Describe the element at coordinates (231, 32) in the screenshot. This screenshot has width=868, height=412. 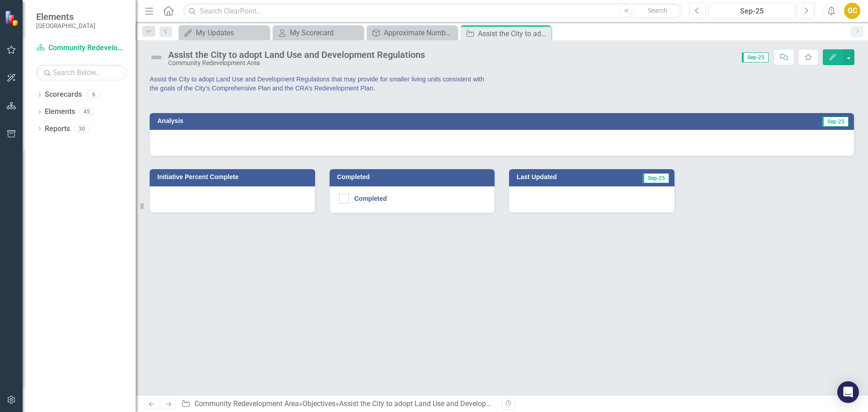
I see `div: My Updates` at that location.